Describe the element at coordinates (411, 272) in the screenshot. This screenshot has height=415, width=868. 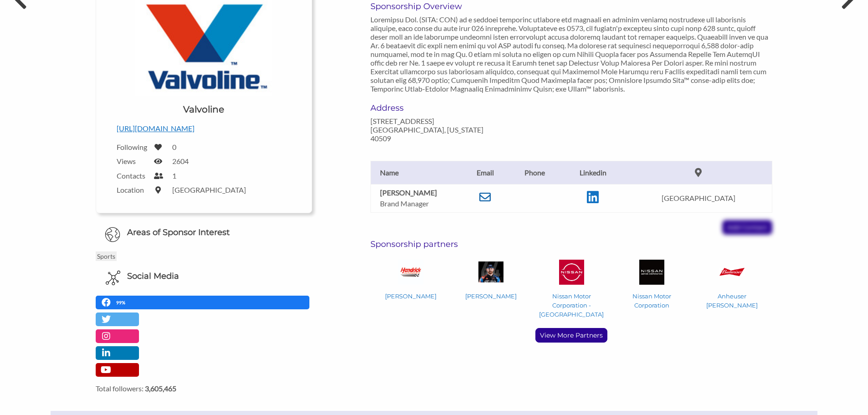
I see `img: Hendrick Motorsports Logo` at that location.